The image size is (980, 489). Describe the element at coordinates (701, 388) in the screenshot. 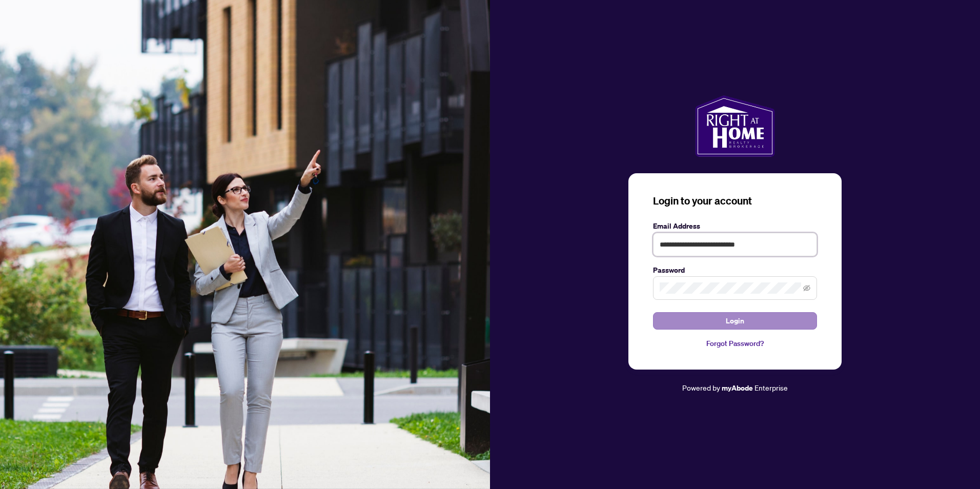

I see `span: Powered by` at that location.